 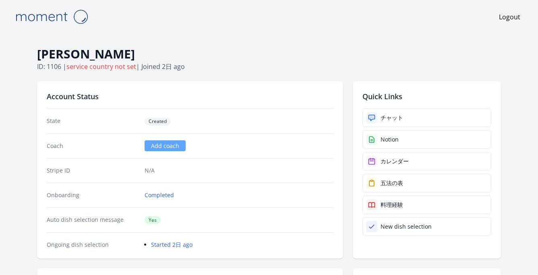 What do you see at coordinates (390, 139) in the screenshot?
I see `div: Notion` at bounding box center [390, 139].